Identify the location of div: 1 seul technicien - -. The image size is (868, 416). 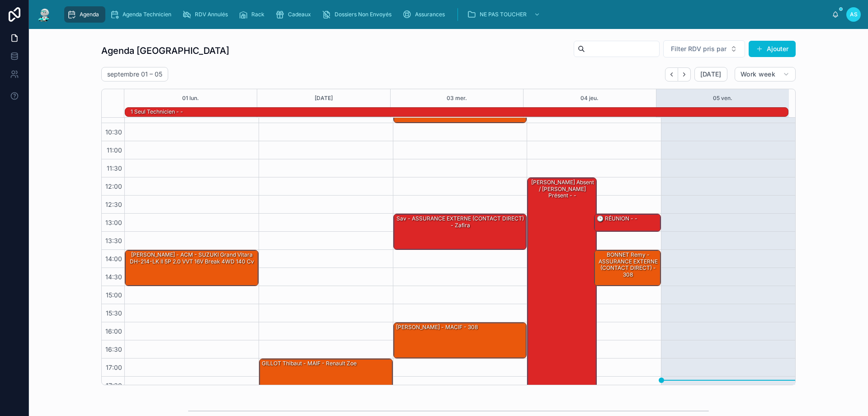
(157, 112).